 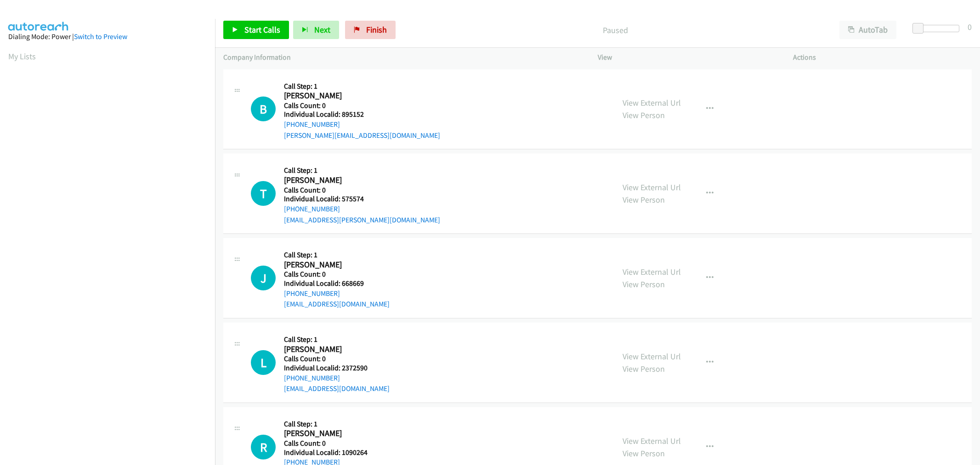 I want to click on a: Finish, so click(x=370, y=30).